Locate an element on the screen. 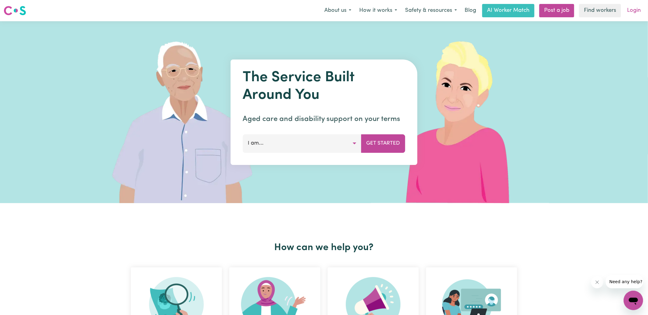  a: AI Worker Match is located at coordinates (508, 11).